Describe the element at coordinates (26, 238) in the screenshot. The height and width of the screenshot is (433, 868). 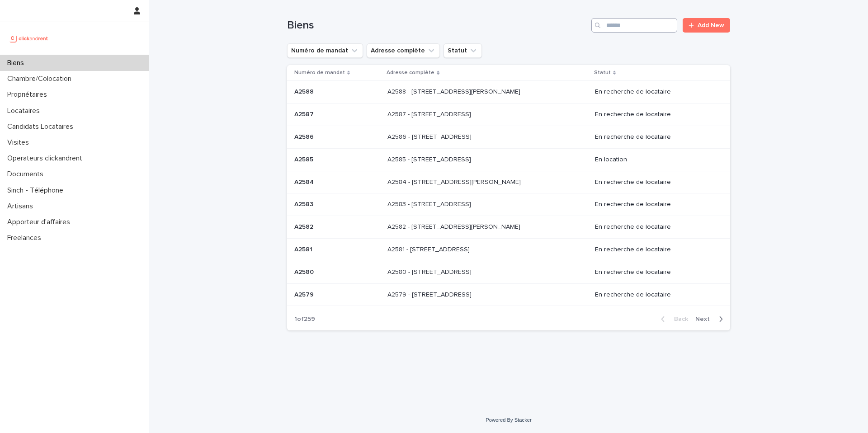
I see `p: Freelances` at that location.